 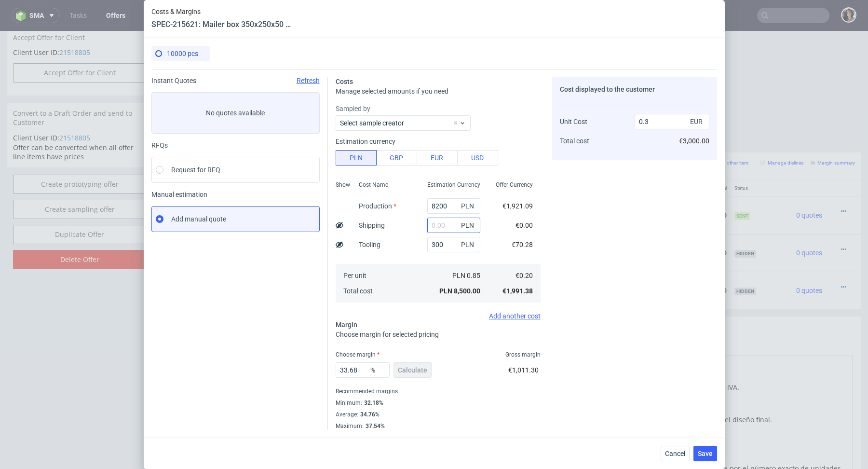 I want to click on a: Duplicate Offer, so click(x=80, y=204).